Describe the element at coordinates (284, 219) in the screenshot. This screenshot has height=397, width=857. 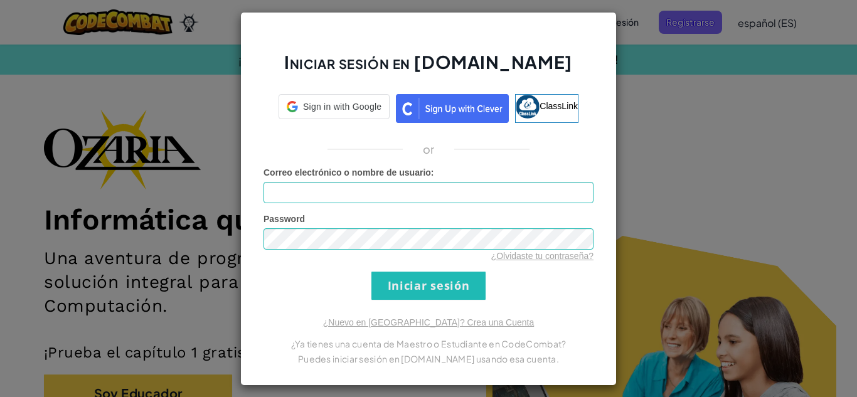
I see `span: Password` at that location.